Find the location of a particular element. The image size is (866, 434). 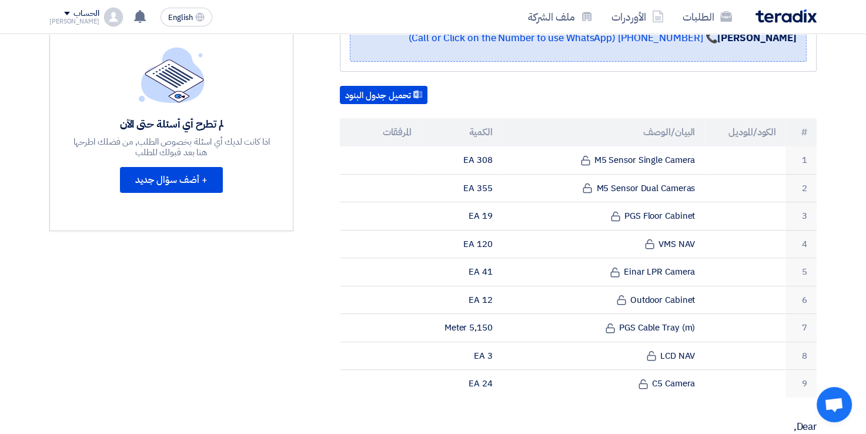

div: لم تطرح أي أسئلة حتى الآن is located at coordinates (172, 124).